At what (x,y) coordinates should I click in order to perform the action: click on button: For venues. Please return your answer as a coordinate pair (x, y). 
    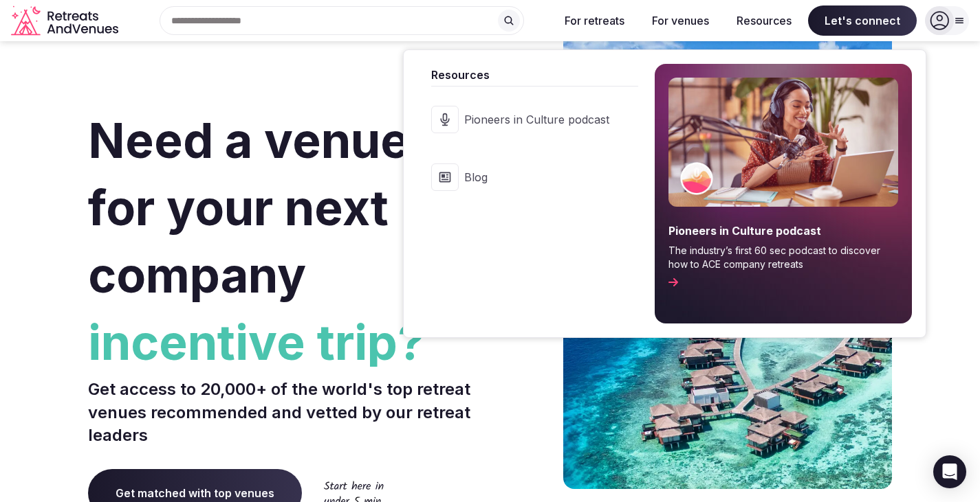
    Looking at the image, I should click on (681, 20).